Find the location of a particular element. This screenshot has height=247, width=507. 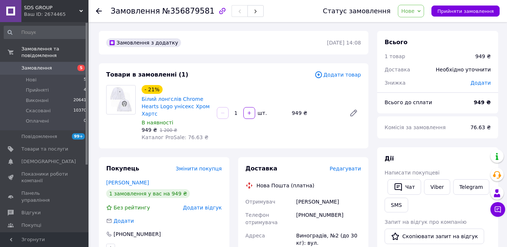

span: Каталог ProSale: 76.63 ₴ is located at coordinates (175, 138).